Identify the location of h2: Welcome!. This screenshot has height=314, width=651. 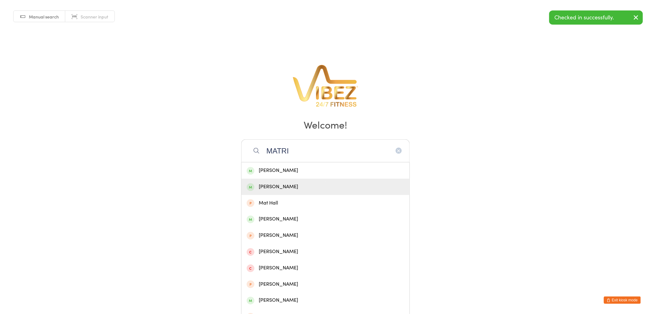
(325, 124).